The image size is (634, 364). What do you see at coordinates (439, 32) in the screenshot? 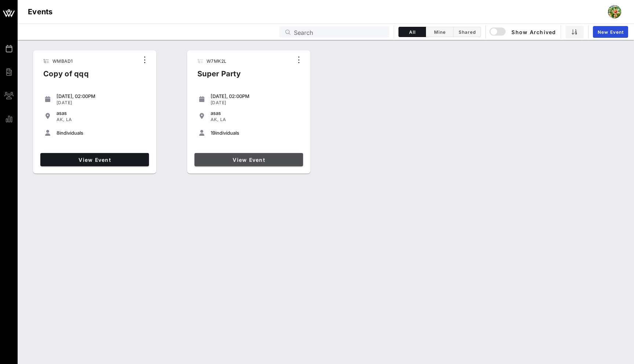
I see `span: Mine` at bounding box center [439, 32].